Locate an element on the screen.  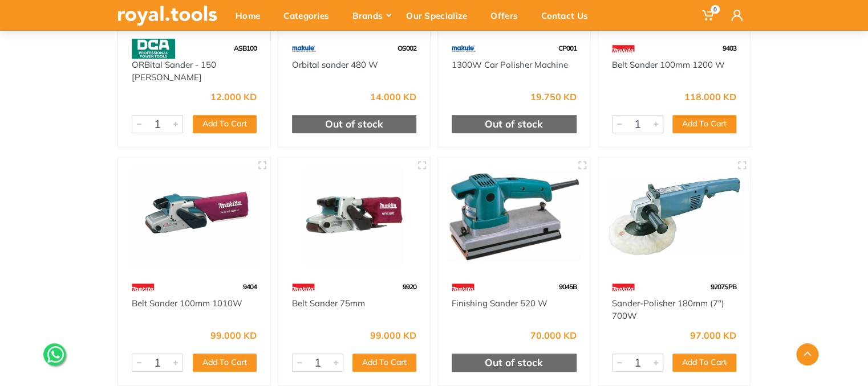
img: Royal Tools - Belt Sander 100mm 1010W is located at coordinates (194, 217).